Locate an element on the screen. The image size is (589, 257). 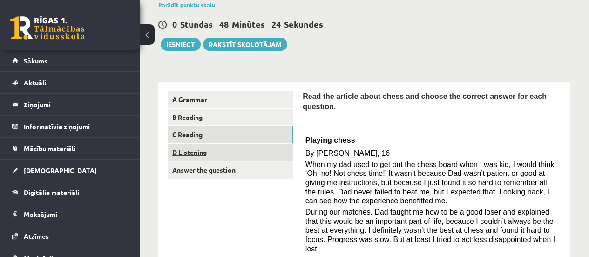
a: A Grammar is located at coordinates (230, 99).